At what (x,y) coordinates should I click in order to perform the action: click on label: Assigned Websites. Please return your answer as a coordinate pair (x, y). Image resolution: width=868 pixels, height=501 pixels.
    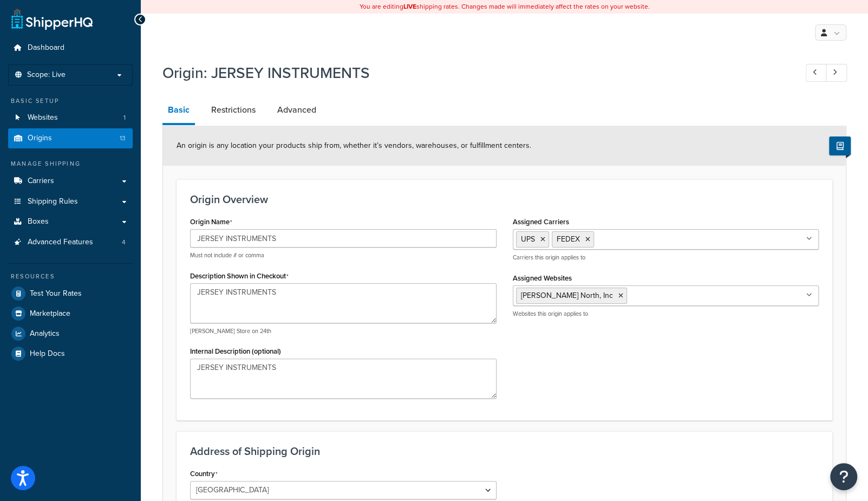
    Looking at the image, I should click on (542, 278).